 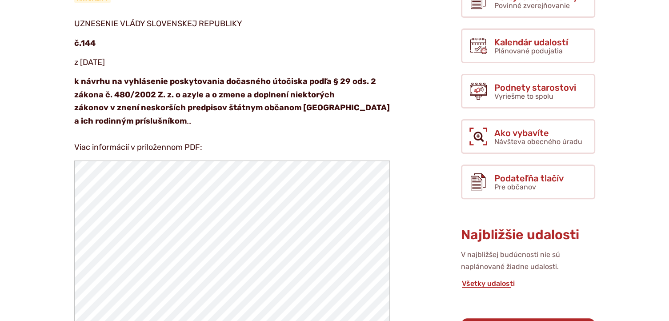 I want to click on h3: Najbližšie udalosti, so click(x=528, y=235).